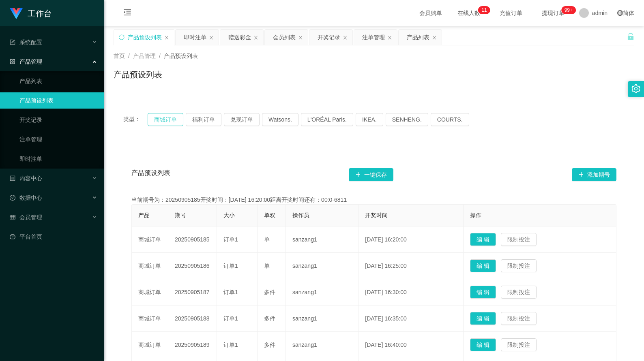 Image resolution: width=644 pixels, height=361 pixels. I want to click on button: COURTS., so click(450, 119).